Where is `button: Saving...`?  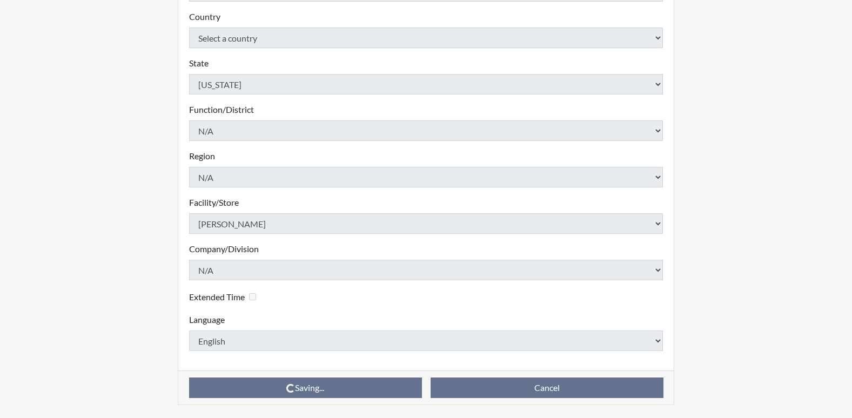
button: Saving... is located at coordinates (305, 388).